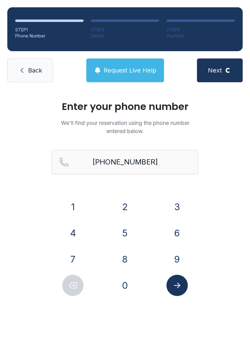 The image size is (250, 346). I want to click on button: 8, so click(125, 259).